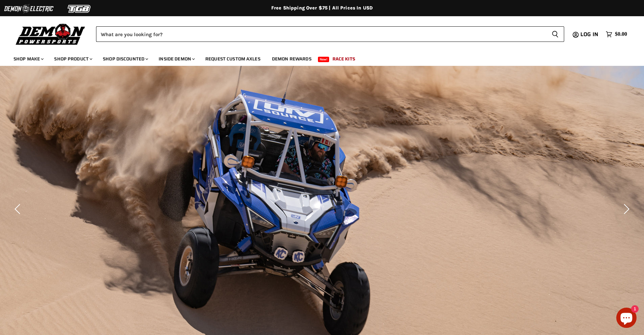  Describe the element at coordinates (321, 34) in the screenshot. I see `input: Search` at that location.